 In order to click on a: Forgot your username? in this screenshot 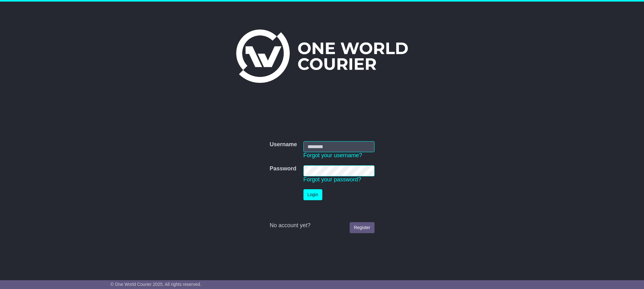, I will do `click(333, 156)`.